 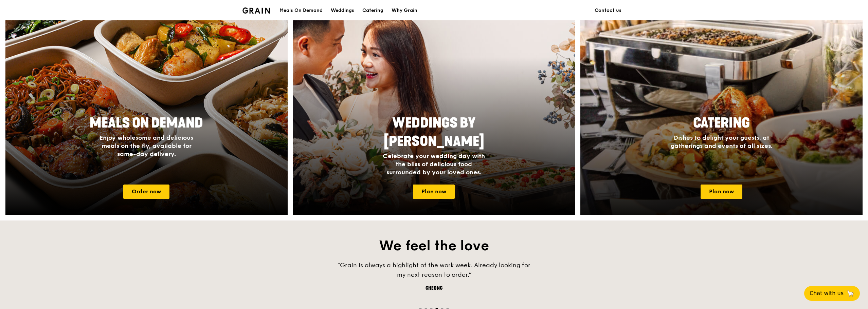 I want to click on span: Catering, so click(x=721, y=123).